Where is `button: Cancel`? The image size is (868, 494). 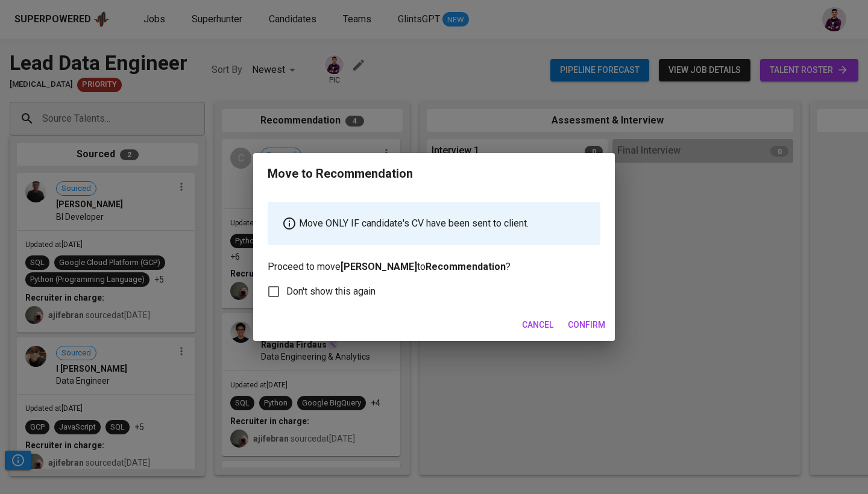
button: Cancel is located at coordinates (538, 324).